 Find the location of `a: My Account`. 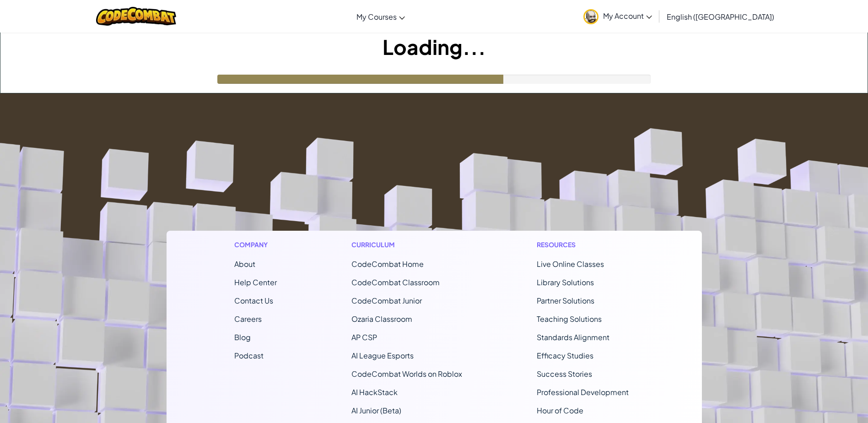

a: My Account is located at coordinates (617, 16).